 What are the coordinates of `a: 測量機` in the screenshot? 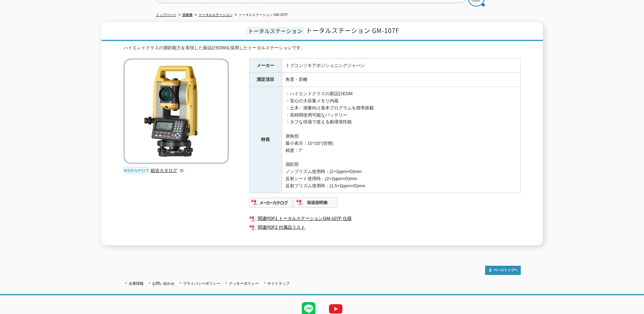 It's located at (188, 15).